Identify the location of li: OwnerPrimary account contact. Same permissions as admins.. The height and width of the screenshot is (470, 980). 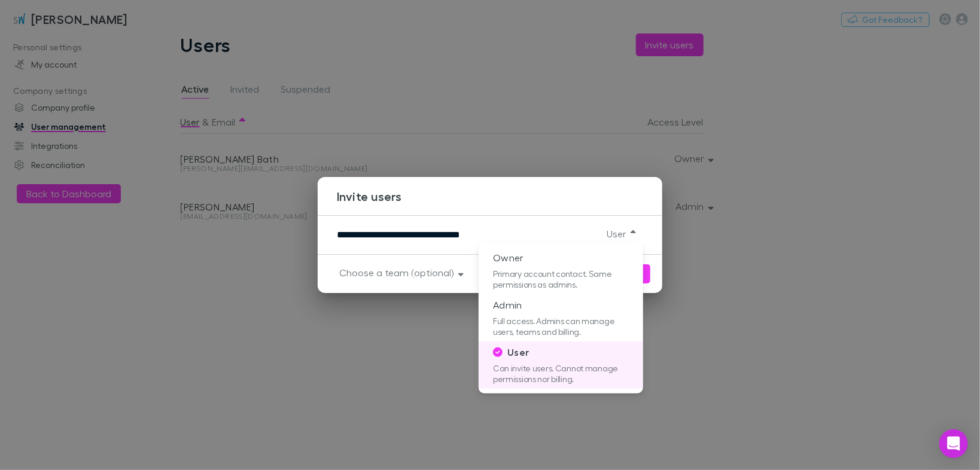
(560, 270).